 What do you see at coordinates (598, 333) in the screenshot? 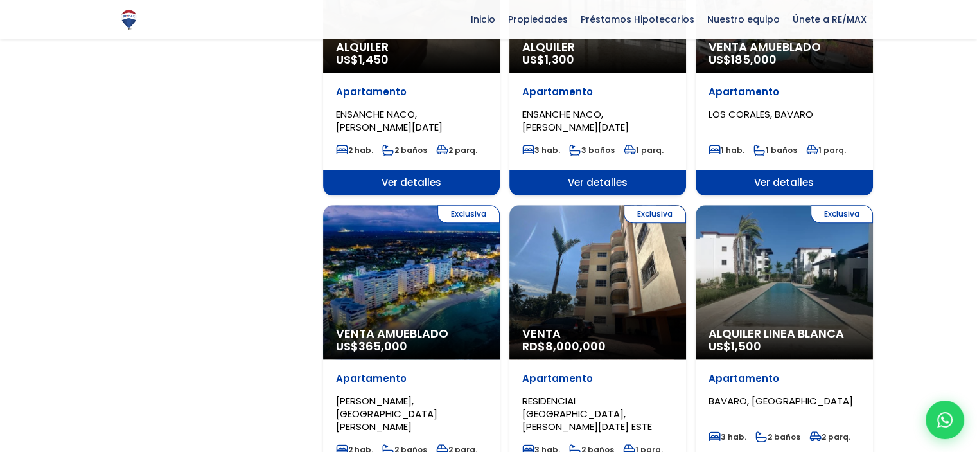
I see `span: Venta` at bounding box center [598, 333].